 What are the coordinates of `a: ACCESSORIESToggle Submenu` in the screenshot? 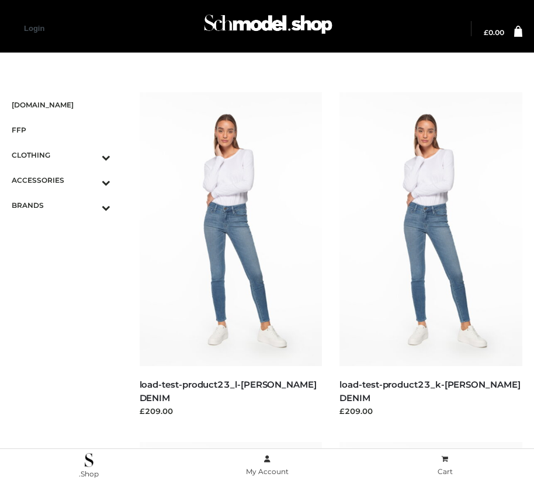 It's located at (61, 180).